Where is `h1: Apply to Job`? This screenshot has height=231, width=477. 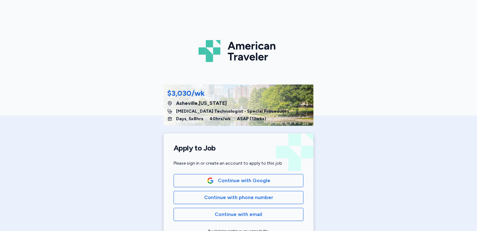 h1: Apply to Job is located at coordinates (239, 148).